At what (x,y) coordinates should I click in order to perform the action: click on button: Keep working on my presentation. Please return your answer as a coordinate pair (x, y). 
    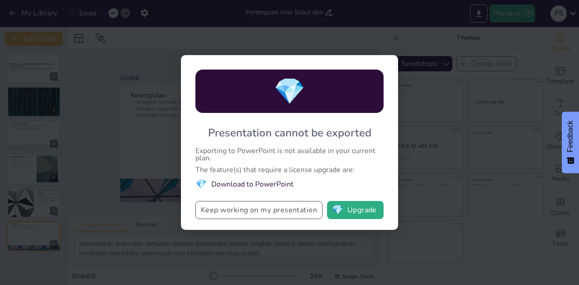
    Looking at the image, I should click on (259, 210).